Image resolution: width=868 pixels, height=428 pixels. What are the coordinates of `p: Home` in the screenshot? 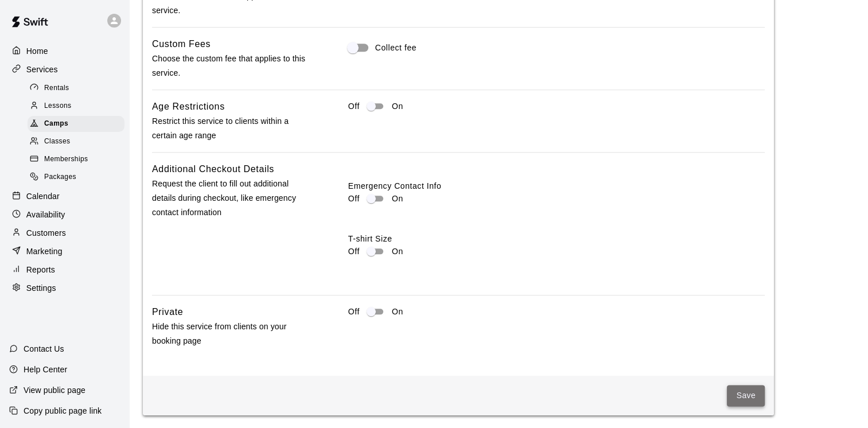 It's located at (37, 51).